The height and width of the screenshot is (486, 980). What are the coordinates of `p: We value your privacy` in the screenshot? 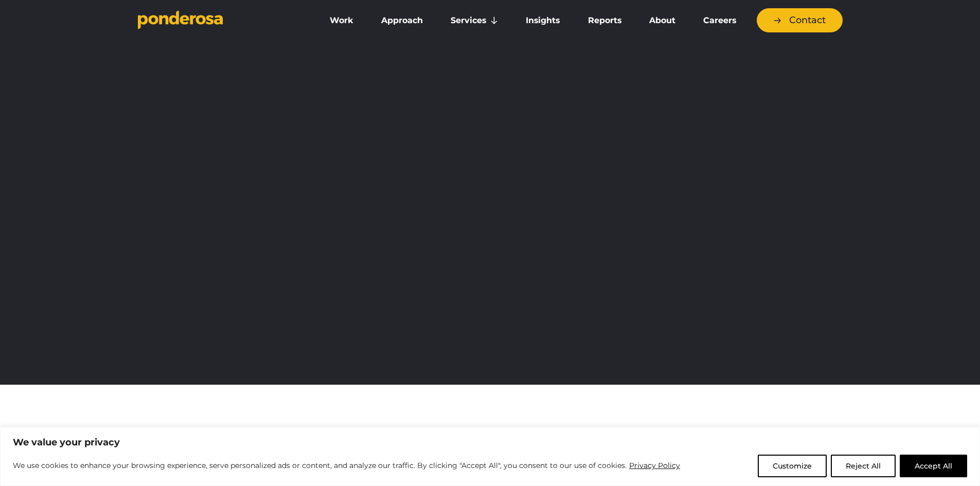 It's located at (490, 442).